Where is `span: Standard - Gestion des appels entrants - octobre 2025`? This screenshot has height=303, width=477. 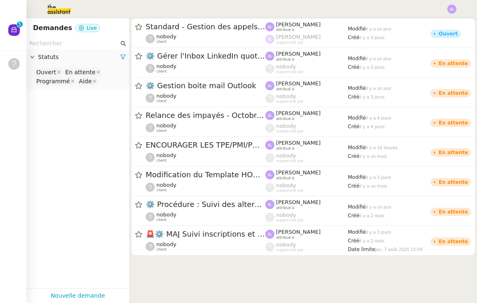 span: Standard - Gestion des appels entrants - octobre 2025 is located at coordinates (206, 27).